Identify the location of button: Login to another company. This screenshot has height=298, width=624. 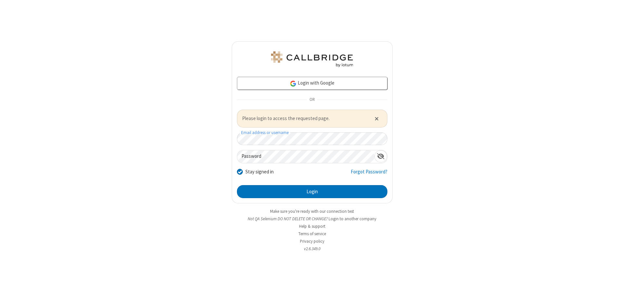
(352, 218).